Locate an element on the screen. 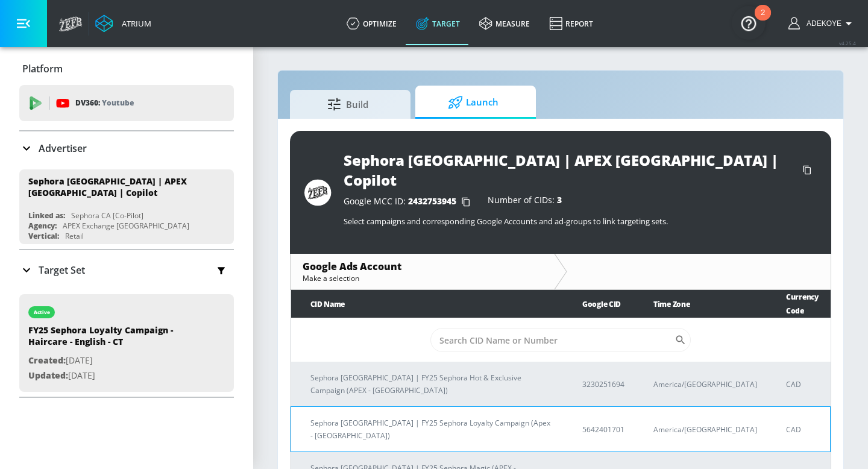  th: Google CID is located at coordinates (599, 304).